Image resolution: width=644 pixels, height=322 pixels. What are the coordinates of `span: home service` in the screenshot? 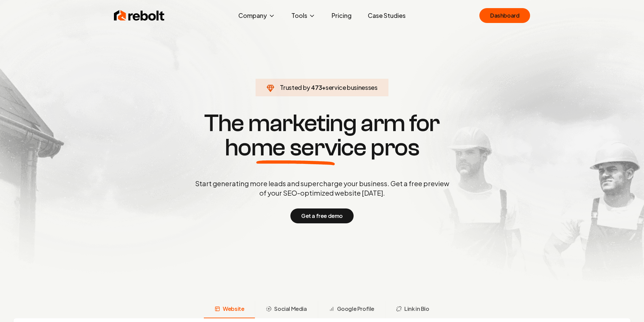 It's located at (296, 148).